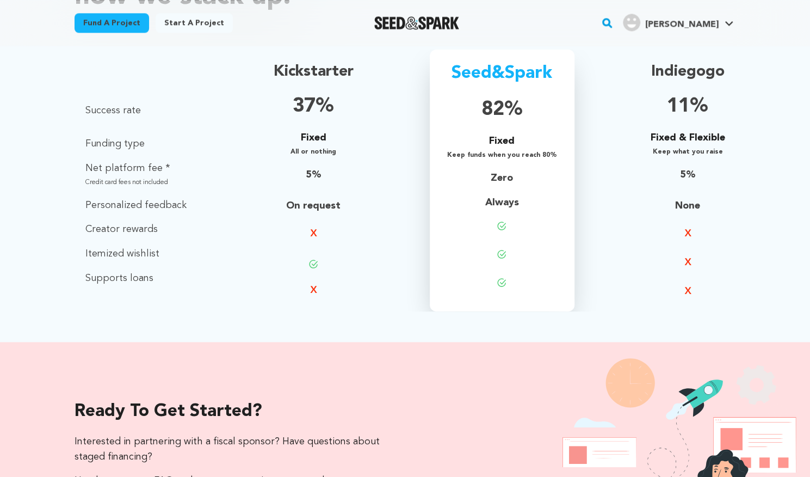 The width and height of the screenshot is (810, 477). What do you see at coordinates (688, 107) in the screenshot?
I see `p: 11%` at bounding box center [688, 107].